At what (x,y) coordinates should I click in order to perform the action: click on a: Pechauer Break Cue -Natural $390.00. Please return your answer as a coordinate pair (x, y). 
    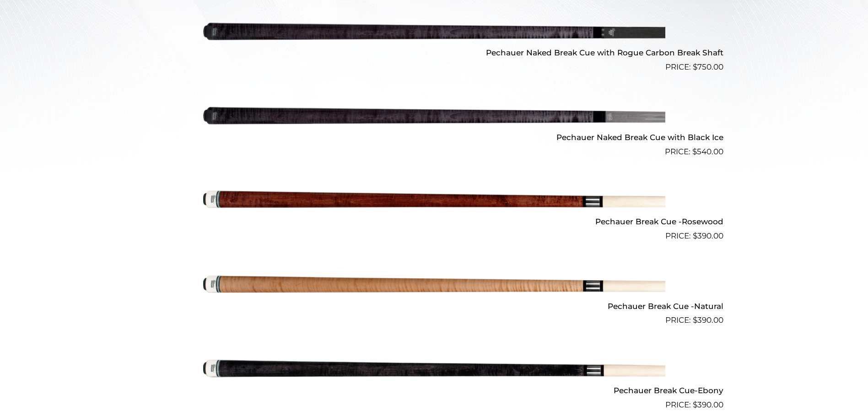
    Looking at the image, I should click on (434, 286).